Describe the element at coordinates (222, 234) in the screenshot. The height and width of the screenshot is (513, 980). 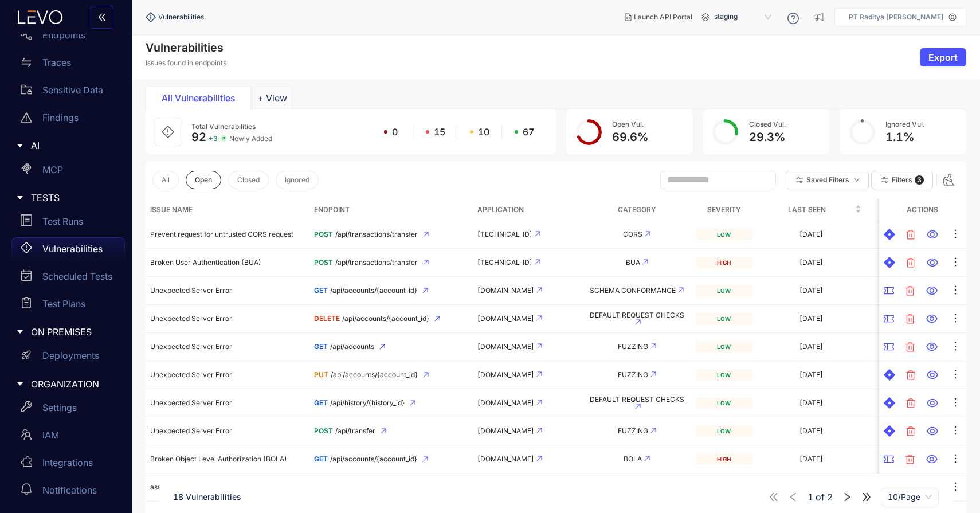
I see `span: Prevent request for untrusted CORS request` at that location.